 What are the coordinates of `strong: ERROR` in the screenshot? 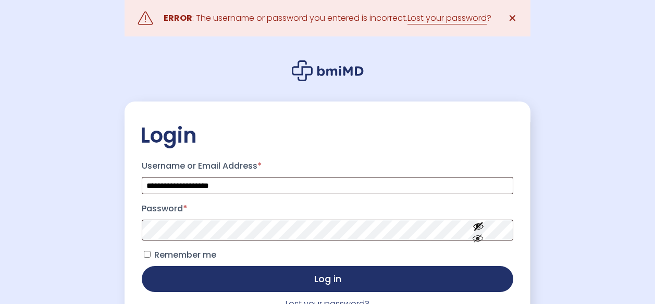 It's located at (178, 18).